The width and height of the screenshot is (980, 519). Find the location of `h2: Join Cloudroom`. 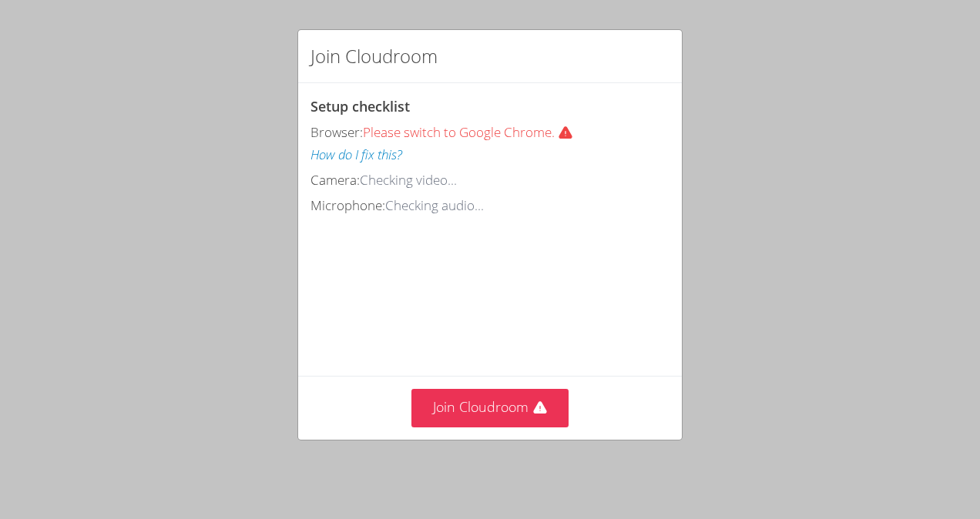

h2: Join Cloudroom is located at coordinates (374, 56).